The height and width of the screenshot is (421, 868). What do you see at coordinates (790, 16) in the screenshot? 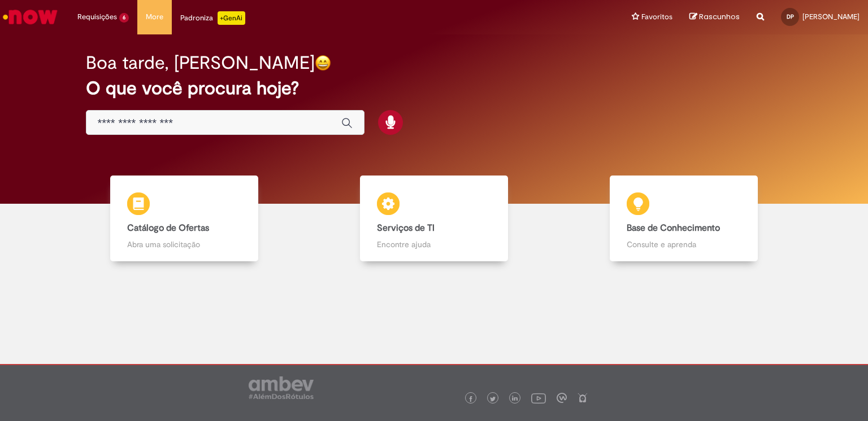
I see `span: DP` at bounding box center [790, 16].